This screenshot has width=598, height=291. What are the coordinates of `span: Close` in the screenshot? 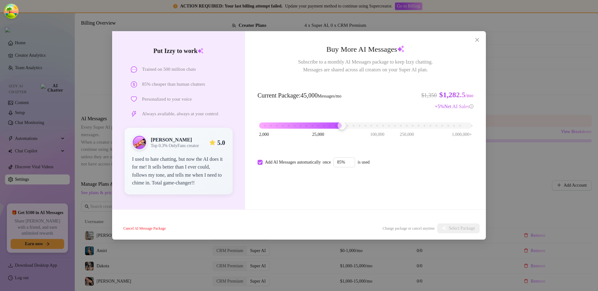 It's located at (477, 40).